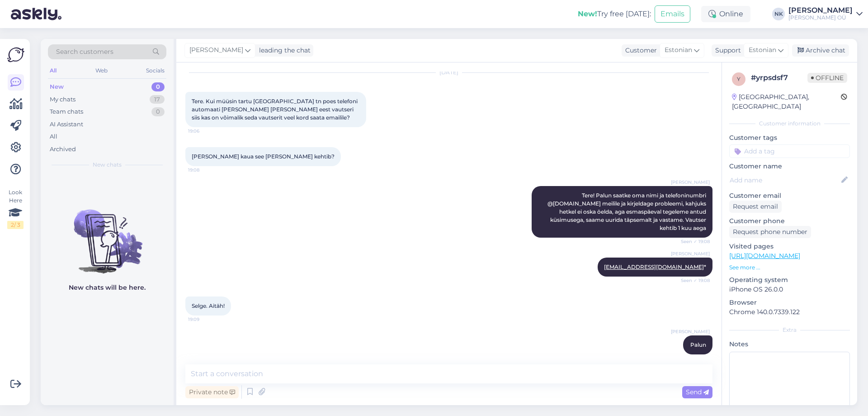 The width and height of the screenshot is (868, 416). I want to click on p: Visited pages, so click(790, 246).